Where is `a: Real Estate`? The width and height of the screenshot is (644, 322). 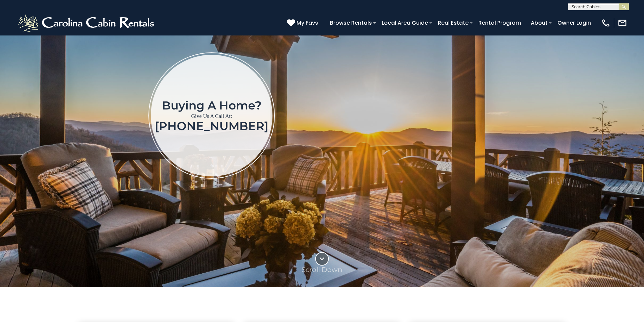 a: Real Estate is located at coordinates (453, 23).